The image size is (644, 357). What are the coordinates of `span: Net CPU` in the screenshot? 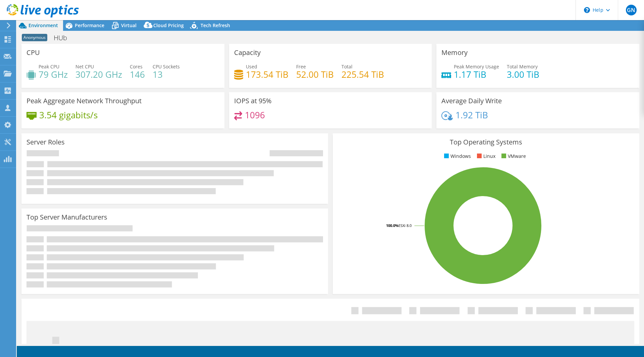 It's located at (85, 66).